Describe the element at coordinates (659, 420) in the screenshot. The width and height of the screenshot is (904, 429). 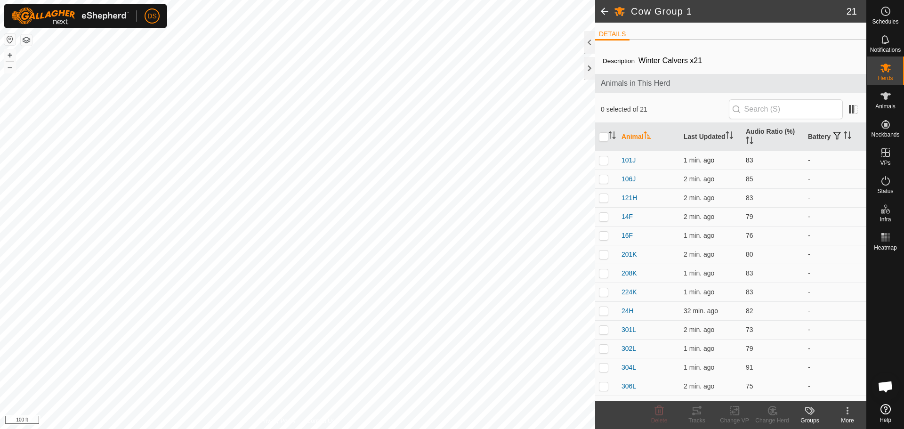
I see `span: Delete` at that location.